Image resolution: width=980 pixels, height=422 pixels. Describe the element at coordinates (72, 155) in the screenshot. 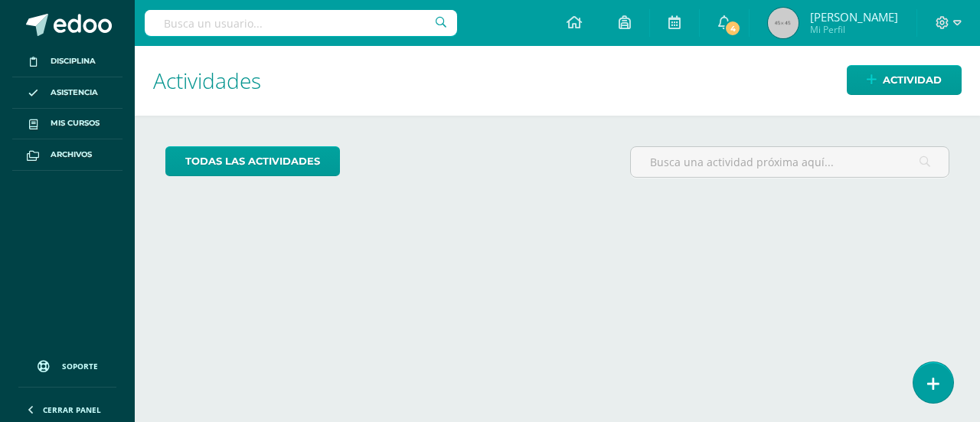

I see `span: Archivos` at that location.